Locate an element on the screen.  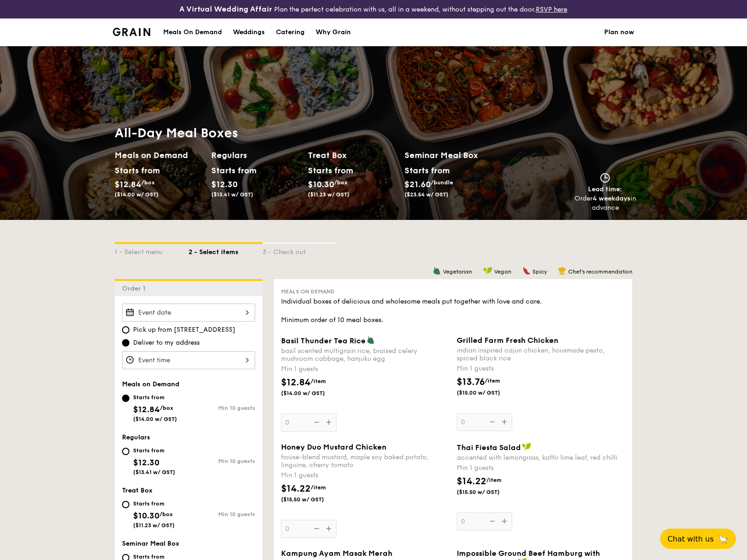
span: Chat with us is located at coordinates (691, 539).